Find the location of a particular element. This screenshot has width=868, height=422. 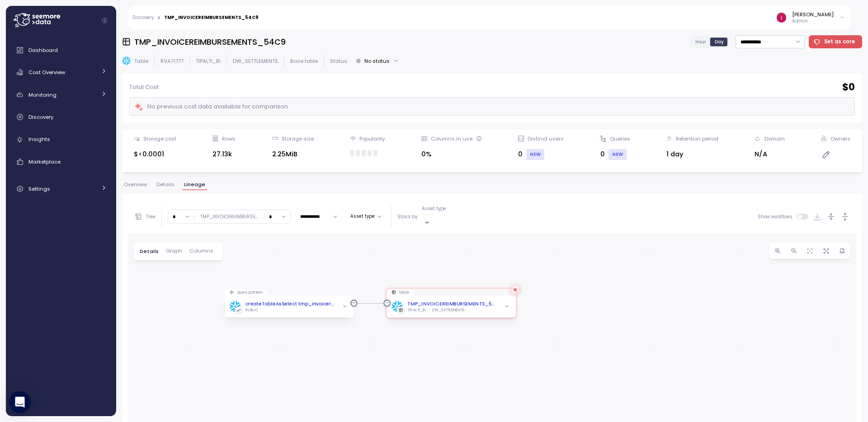

span: Lineage is located at coordinates (195, 184).